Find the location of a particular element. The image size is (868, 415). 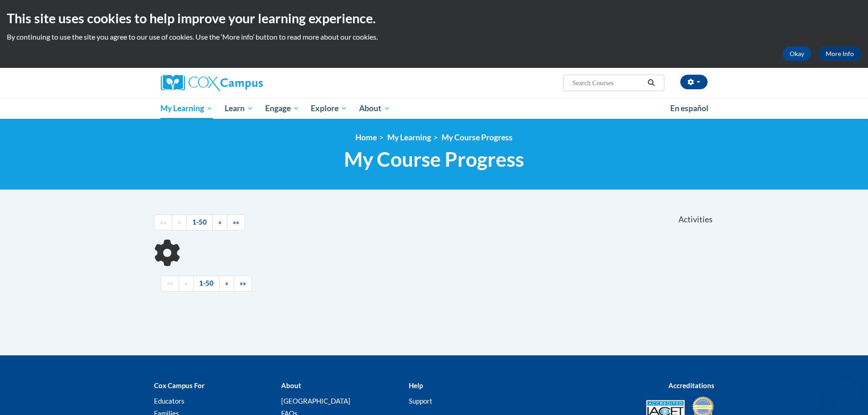

a: About is located at coordinates (374, 108).